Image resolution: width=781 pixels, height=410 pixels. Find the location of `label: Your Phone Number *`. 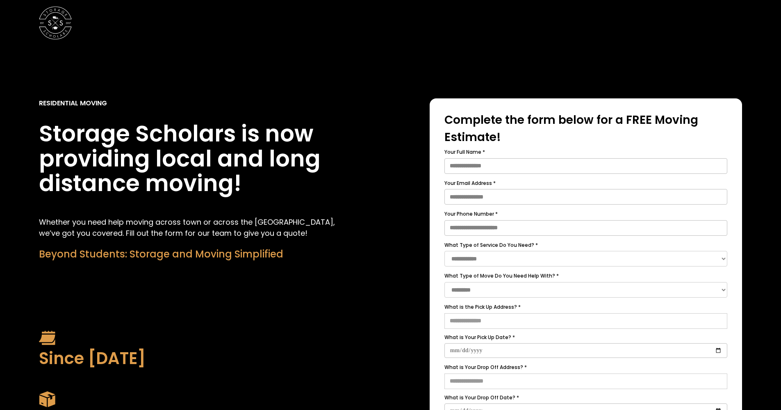

label: Your Phone Number * is located at coordinates (586, 214).